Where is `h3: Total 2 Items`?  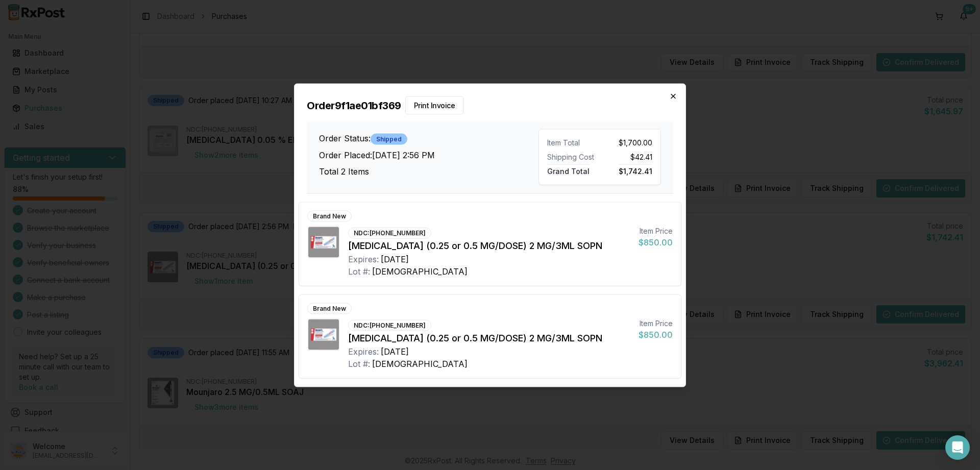 h3: Total 2 Items is located at coordinates (429, 171).